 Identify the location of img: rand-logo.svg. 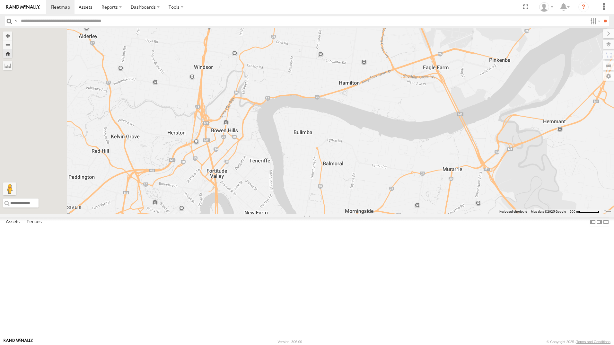
(23, 7).